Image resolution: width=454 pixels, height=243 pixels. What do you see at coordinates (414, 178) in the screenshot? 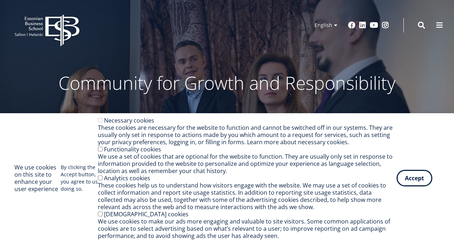
I see `button: Accept` at bounding box center [414, 178].